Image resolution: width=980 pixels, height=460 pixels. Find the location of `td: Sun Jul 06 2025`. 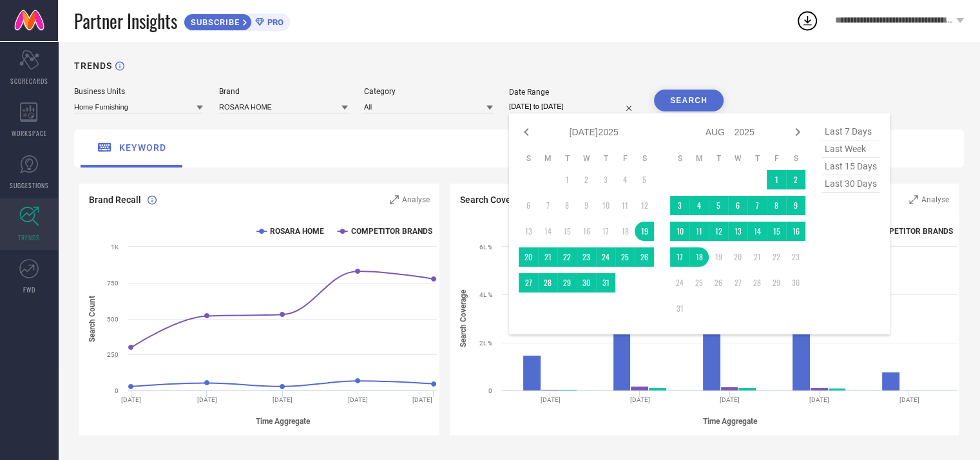

td: Sun Jul 06 2025 is located at coordinates (529, 206).